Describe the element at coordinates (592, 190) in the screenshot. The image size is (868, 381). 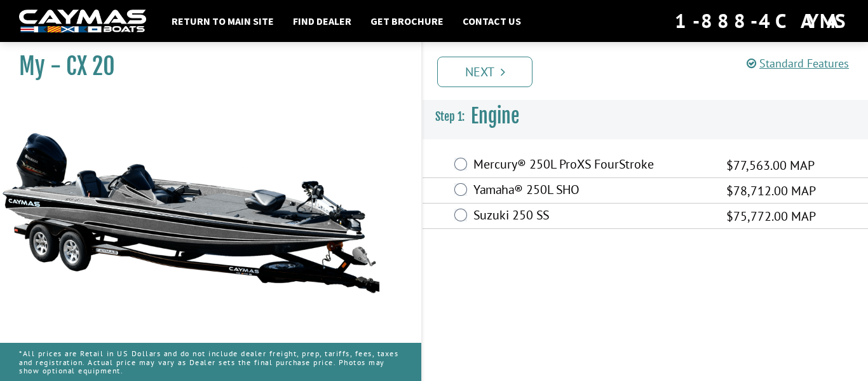
I see `label: Yamaha® 250L SHO` at that location.